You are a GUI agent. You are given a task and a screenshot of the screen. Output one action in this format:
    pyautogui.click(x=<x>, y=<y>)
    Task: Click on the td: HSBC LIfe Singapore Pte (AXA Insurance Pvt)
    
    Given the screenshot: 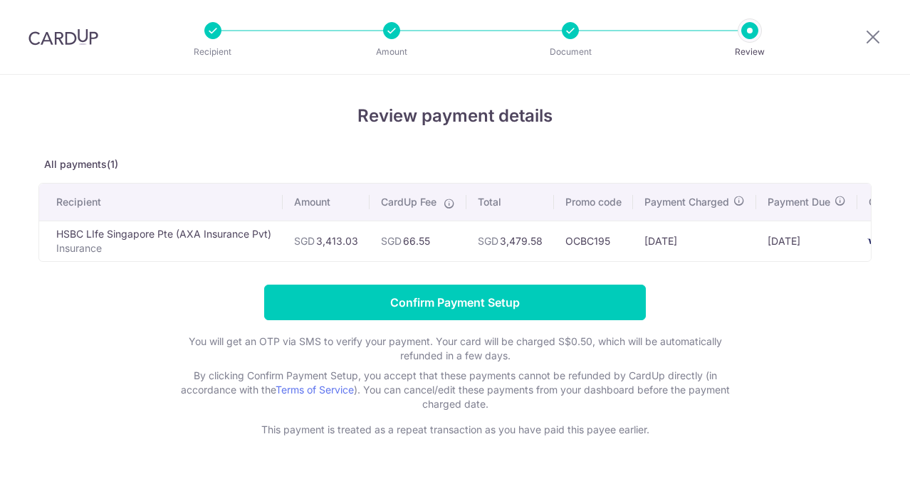 What is the action you would take?
    pyautogui.click(x=161, y=241)
    